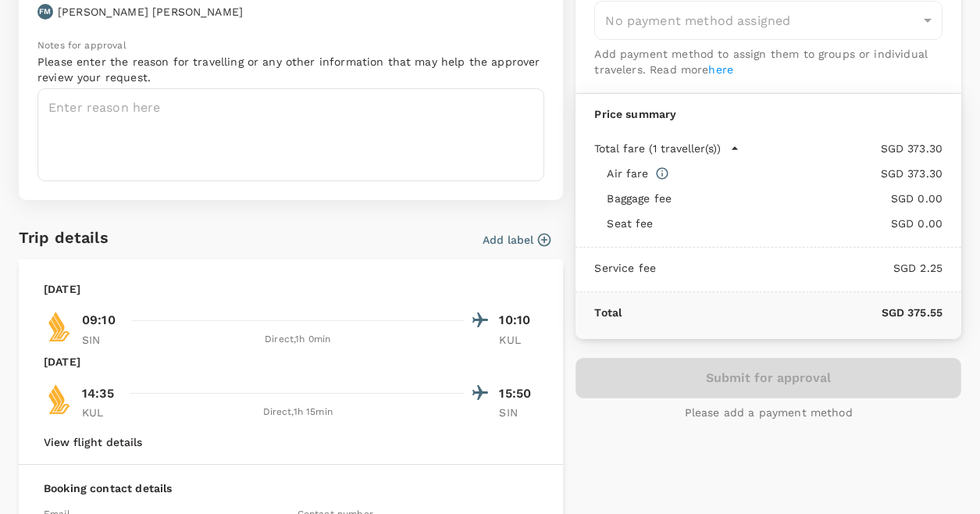  I want to click on p: FM, so click(44, 12).